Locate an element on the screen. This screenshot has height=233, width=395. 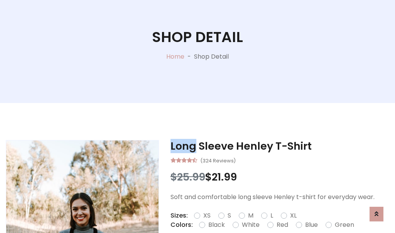
label: XS is located at coordinates (207, 216).